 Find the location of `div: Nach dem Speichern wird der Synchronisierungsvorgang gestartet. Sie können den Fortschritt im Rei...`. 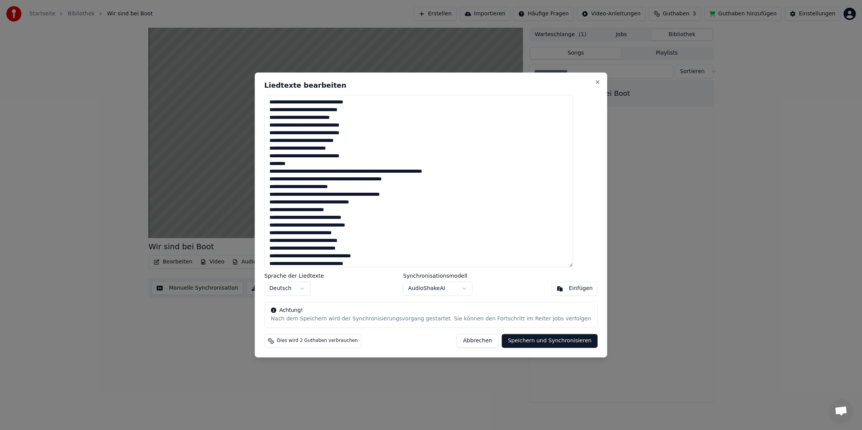

div: Nach dem Speichern wird der Synchronisierungsvorgang gestartet. Sie können den Fortschritt im Rei... is located at coordinates (431, 319).